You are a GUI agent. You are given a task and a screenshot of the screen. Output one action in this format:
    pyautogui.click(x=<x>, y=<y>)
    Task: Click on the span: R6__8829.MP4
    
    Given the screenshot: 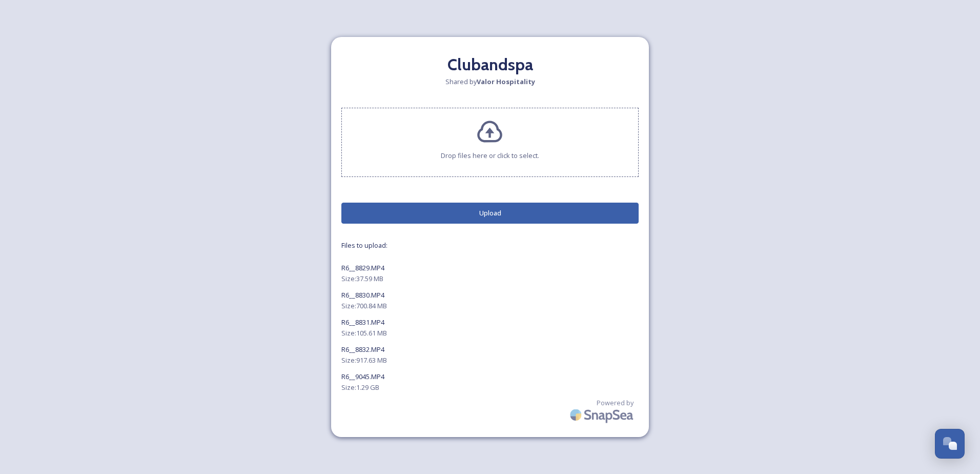 What is the action you would take?
    pyautogui.click(x=363, y=268)
    